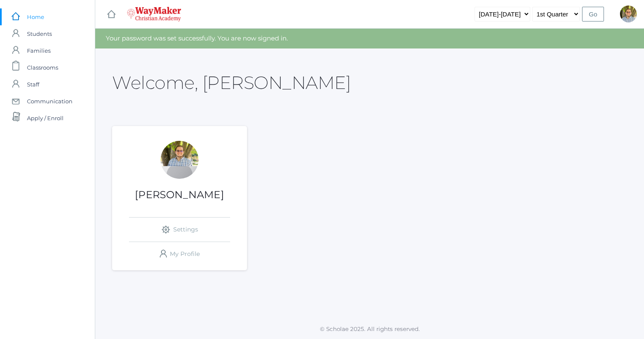 The height and width of the screenshot is (339, 644). Describe the element at coordinates (370, 329) in the screenshot. I see `p: © Scholae 2025. All rights reserved.` at that location.